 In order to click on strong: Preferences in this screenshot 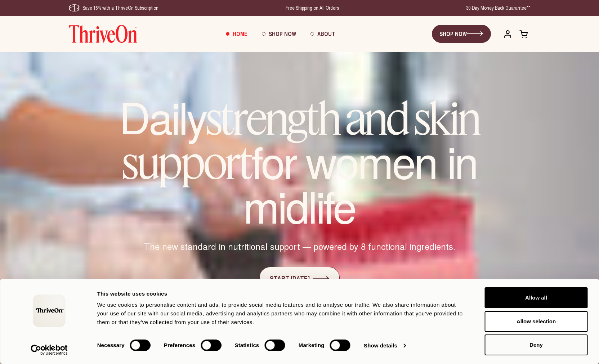, I will do `click(179, 345)`.